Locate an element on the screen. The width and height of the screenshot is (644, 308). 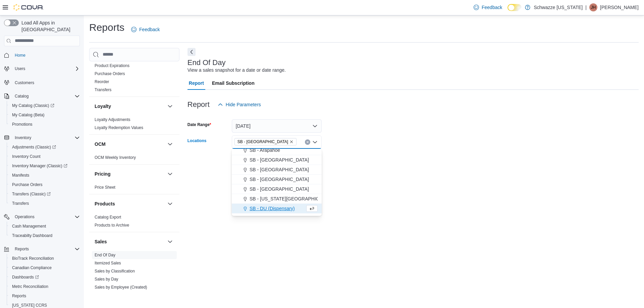
span: Report is located at coordinates (196, 83).